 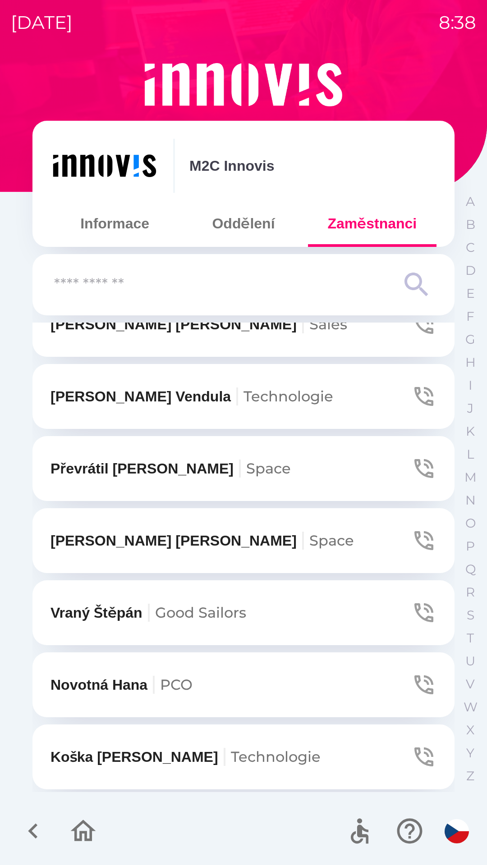 What do you see at coordinates (243, 85) in the screenshot?
I see `img: Logo` at bounding box center [243, 85].